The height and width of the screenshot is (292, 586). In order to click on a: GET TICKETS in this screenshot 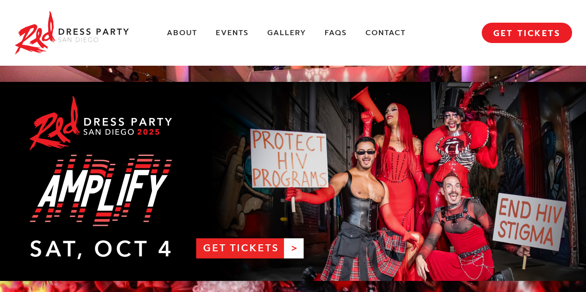, I will do `click(527, 33)`.